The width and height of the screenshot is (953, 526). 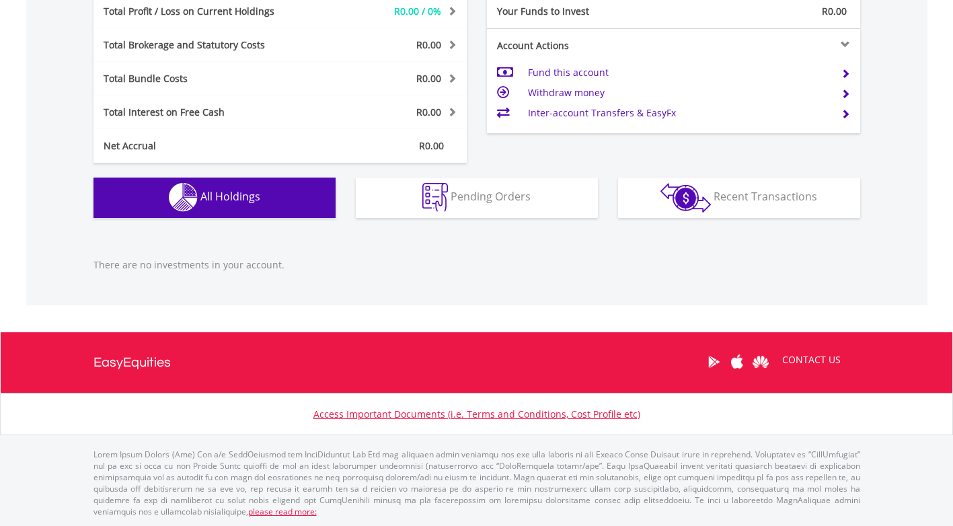 I want to click on a: EasyEquities, so click(x=132, y=362).